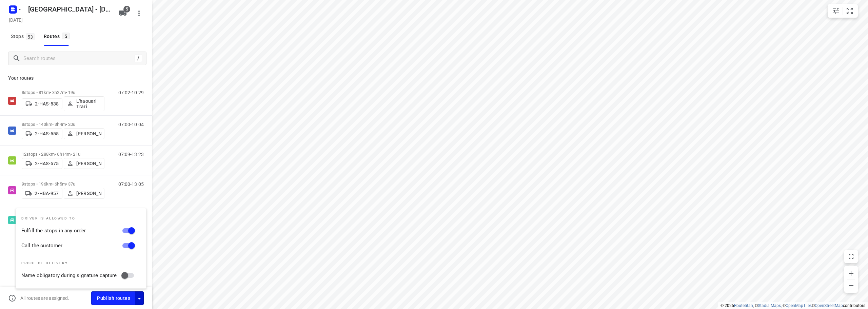 The width and height of the screenshot is (868, 309). I want to click on h5: Project date, so click(16, 20).